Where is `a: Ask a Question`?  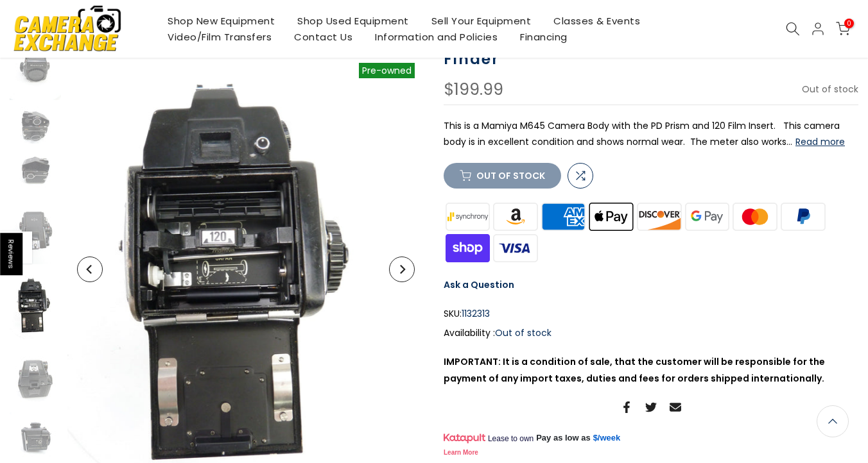
a: Ask a Question is located at coordinates (479, 285).